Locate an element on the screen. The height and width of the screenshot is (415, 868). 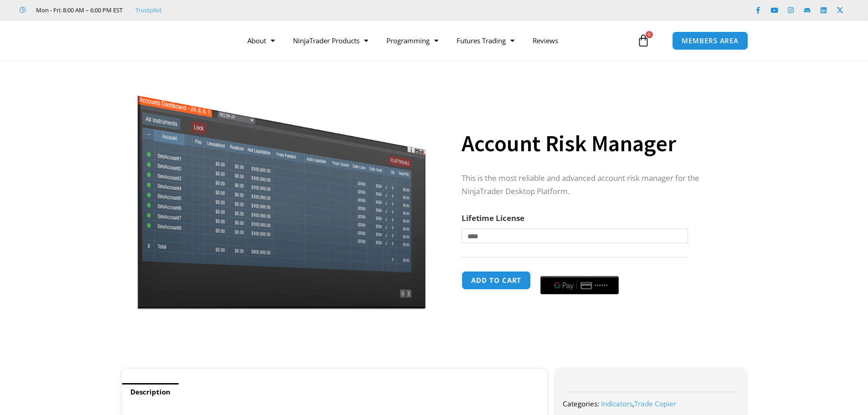
img: LogoAI | Affordable Indicators – NinjaTrader is located at coordinates (156, 41).